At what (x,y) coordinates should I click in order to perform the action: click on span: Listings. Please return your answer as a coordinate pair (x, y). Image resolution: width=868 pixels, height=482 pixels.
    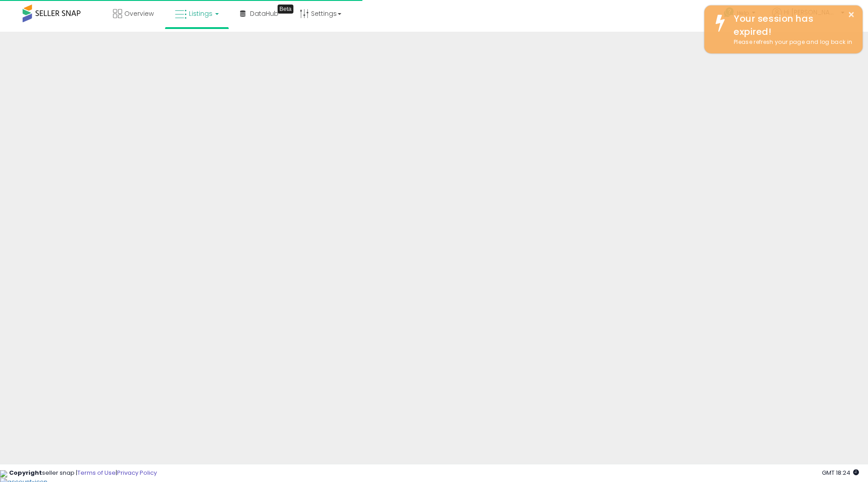
    Looking at the image, I should click on (201, 13).